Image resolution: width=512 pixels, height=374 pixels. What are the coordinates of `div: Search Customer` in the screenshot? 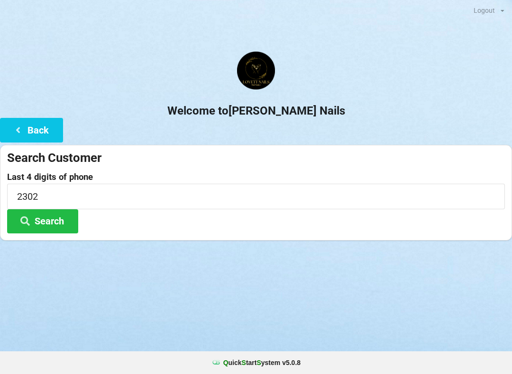 It's located at (256, 158).